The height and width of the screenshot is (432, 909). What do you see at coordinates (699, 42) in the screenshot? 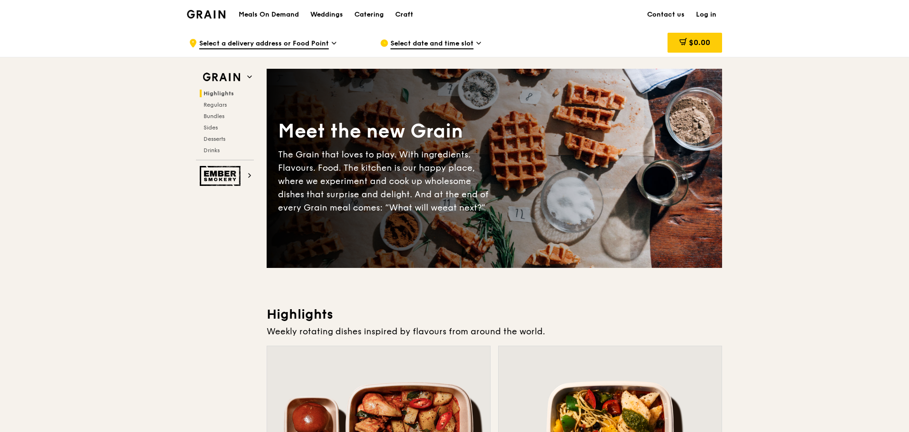
I see `span: $0.00` at bounding box center [699, 42].